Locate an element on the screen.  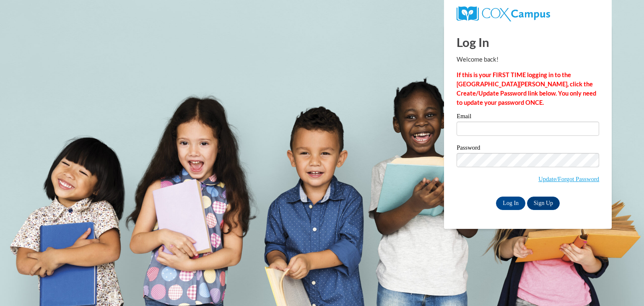
a: Sign Up is located at coordinates (543, 203).